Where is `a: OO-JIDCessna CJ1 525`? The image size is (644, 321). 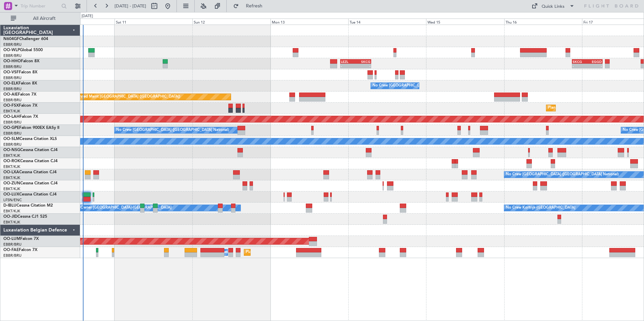 a: OO-JIDCessna CJ1 525 is located at coordinates (25, 216).